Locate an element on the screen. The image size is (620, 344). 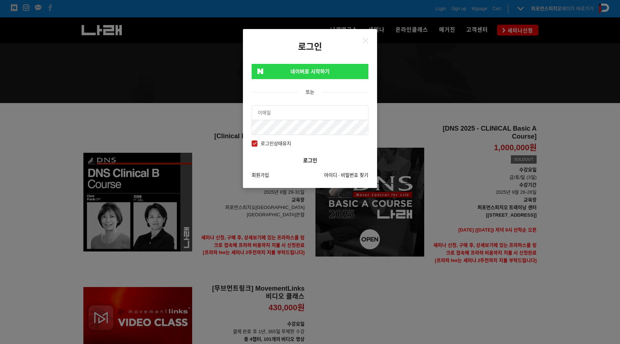
input: 이메일 is located at coordinates (310, 113).